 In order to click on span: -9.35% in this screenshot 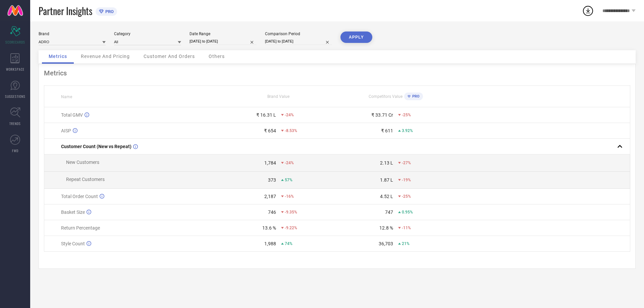, I will do `click(291, 212)`.